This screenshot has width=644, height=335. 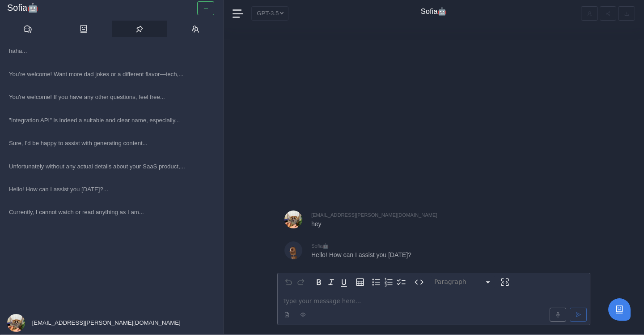 I want to click on div: toggle group, so click(x=389, y=282).